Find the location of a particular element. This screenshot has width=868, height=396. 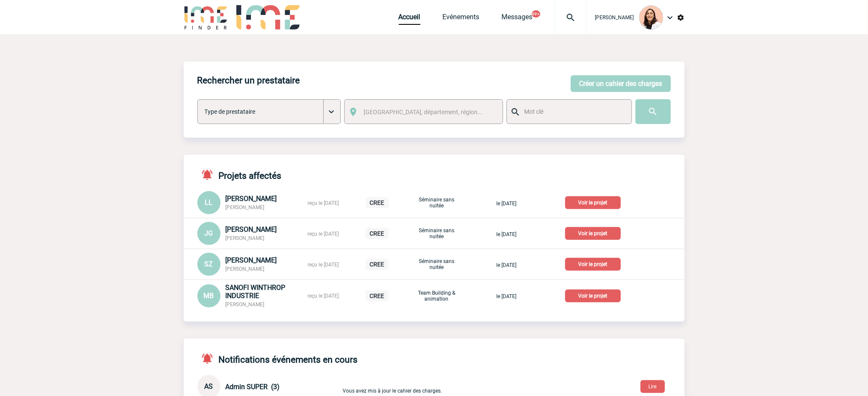

img: IME-Finder is located at coordinates (206, 17).